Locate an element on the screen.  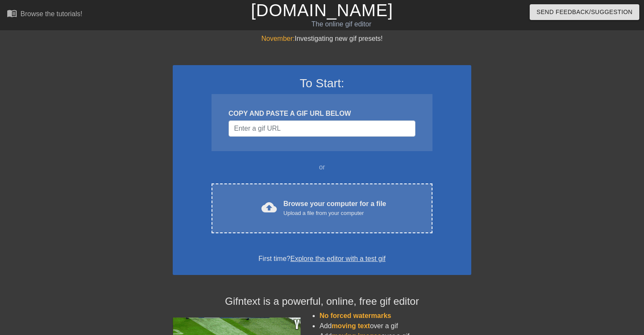
span: No forced watermarks is located at coordinates (355, 316).